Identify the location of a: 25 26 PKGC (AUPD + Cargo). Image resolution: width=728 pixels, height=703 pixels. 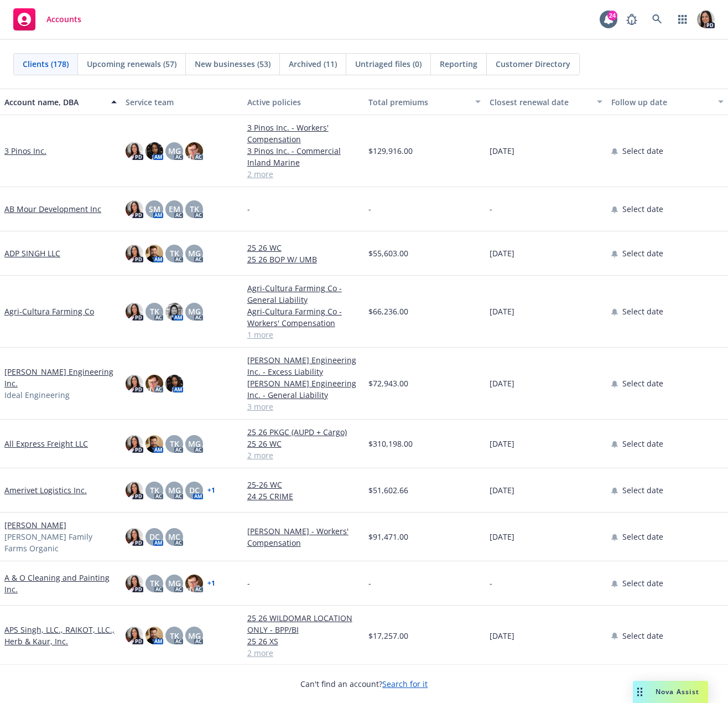
(303, 432).